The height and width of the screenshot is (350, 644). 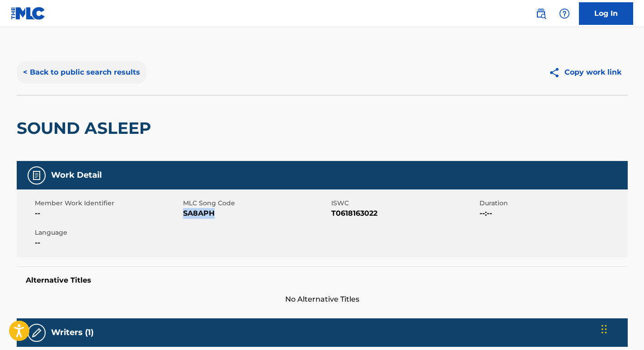 I want to click on span: Language, so click(x=108, y=233).